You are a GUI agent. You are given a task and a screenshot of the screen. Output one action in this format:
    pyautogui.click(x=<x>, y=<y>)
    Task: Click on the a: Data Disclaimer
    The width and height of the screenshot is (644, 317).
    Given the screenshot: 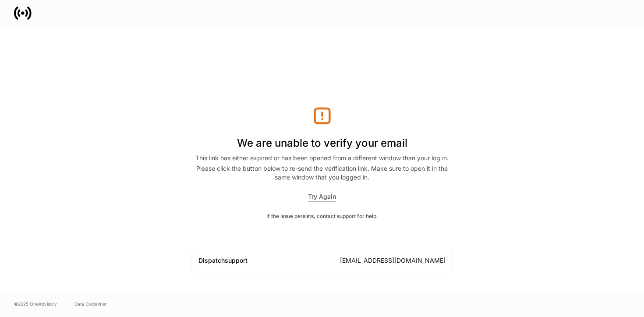 What is the action you would take?
    pyautogui.click(x=91, y=304)
    